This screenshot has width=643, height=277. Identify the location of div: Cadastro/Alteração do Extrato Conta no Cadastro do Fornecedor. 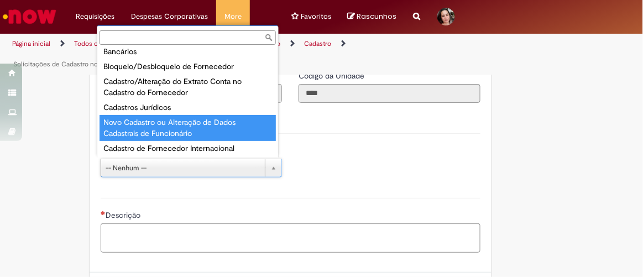
(187, 87).